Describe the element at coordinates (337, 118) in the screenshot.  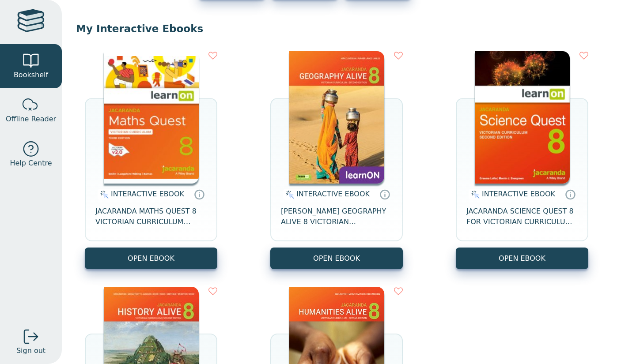
I see `img: 5407fe0c-7f91-e911-a97e-0272d098c78b.jpg` at that location.